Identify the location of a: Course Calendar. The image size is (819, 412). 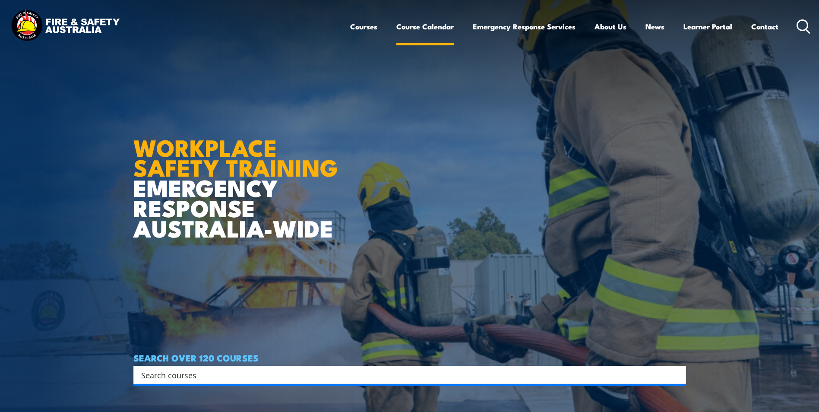
(425, 26).